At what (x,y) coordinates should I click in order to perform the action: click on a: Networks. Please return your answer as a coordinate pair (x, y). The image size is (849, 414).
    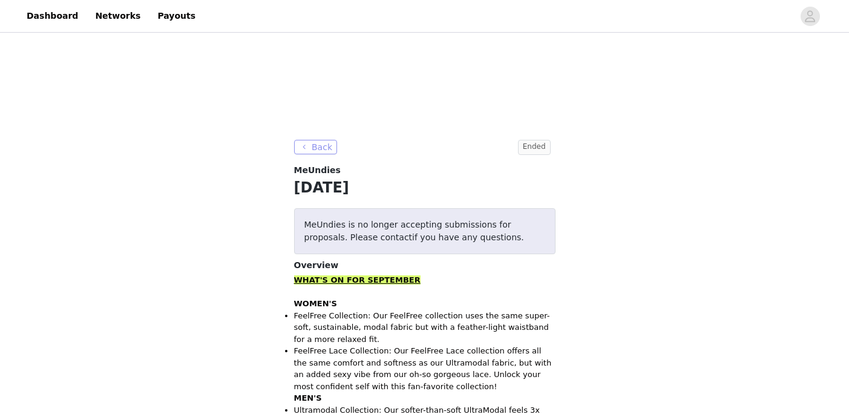
    Looking at the image, I should click on (117, 16).